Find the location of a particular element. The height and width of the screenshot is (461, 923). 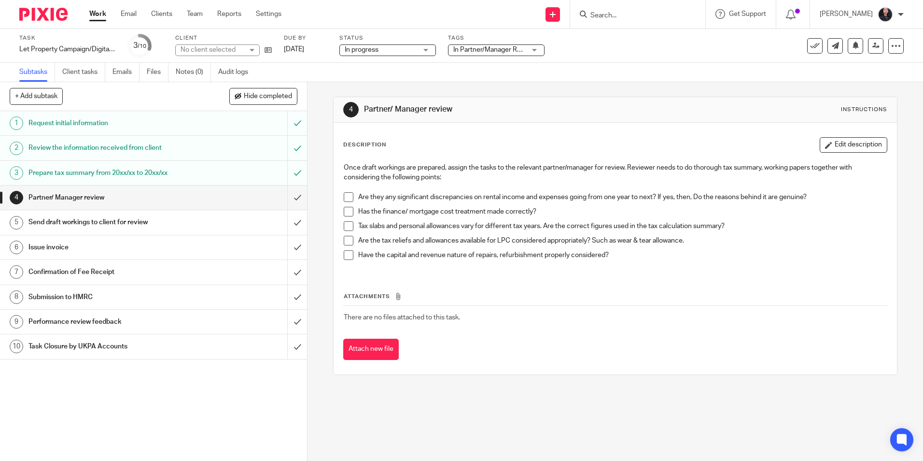

label: Client is located at coordinates (224, 38).